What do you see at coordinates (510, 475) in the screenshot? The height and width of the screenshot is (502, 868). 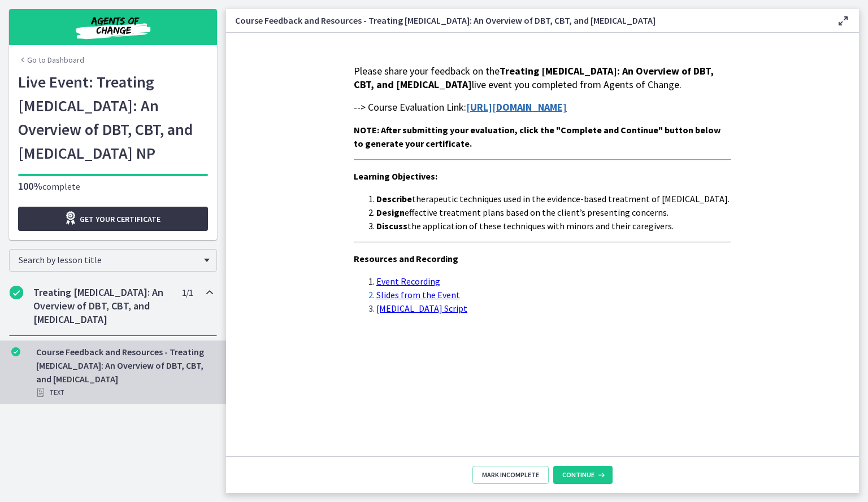 I see `button: Mark Incomplete` at bounding box center [510, 475].